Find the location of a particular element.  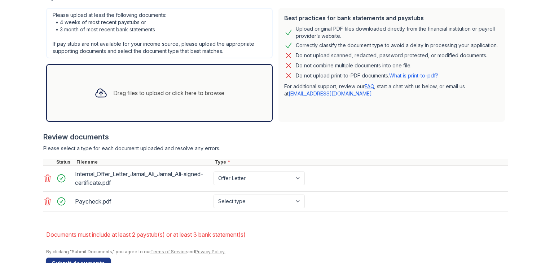

div: Internal_Offer_Letter_Jamal_Ali_Jamal_Ali-signed-certificate.pdf is located at coordinates (143, 178).